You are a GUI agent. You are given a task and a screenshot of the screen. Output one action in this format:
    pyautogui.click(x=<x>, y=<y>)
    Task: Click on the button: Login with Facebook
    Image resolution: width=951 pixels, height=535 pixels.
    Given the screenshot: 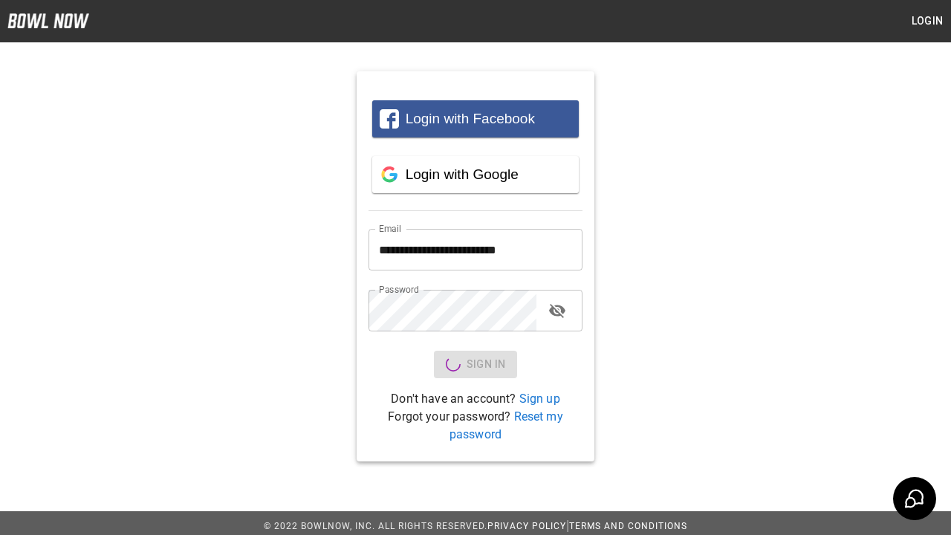 What is the action you would take?
    pyautogui.click(x=476, y=119)
    